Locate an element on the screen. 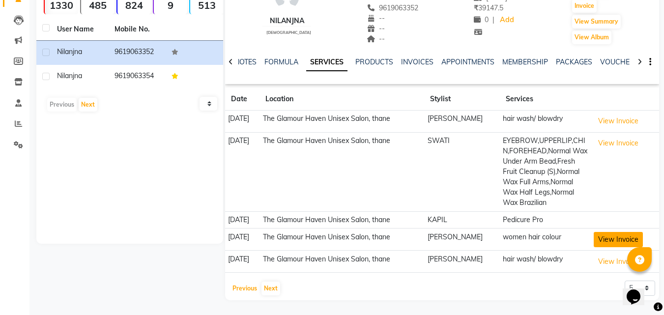  span: 39147.5 is located at coordinates (489, 8).